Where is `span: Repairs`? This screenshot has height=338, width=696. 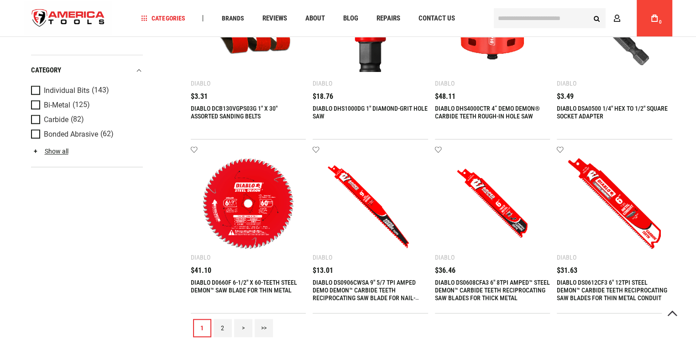 span: Repairs is located at coordinates (388, 18).